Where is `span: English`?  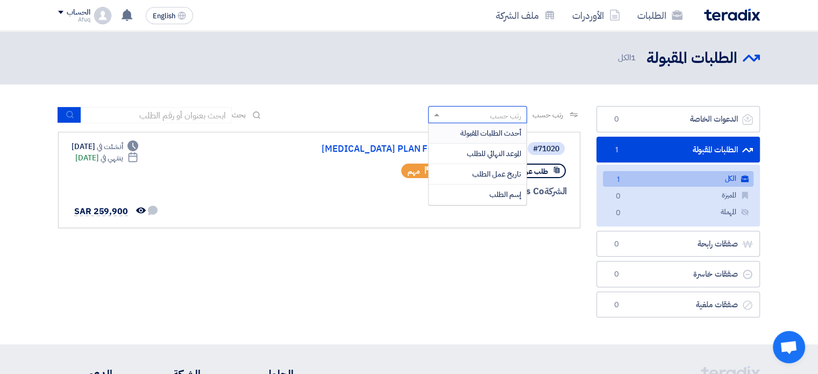
span: English is located at coordinates (164, 16).